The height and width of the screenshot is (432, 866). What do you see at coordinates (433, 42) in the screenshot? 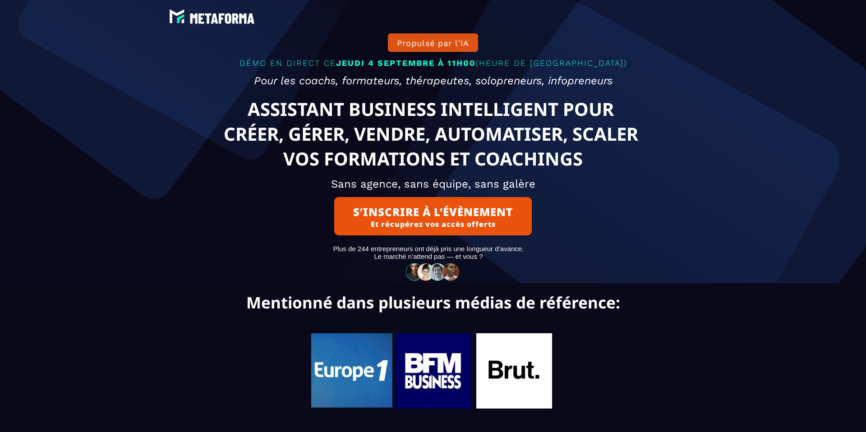
I see `button: Propulsé par l'IA` at bounding box center [433, 42].